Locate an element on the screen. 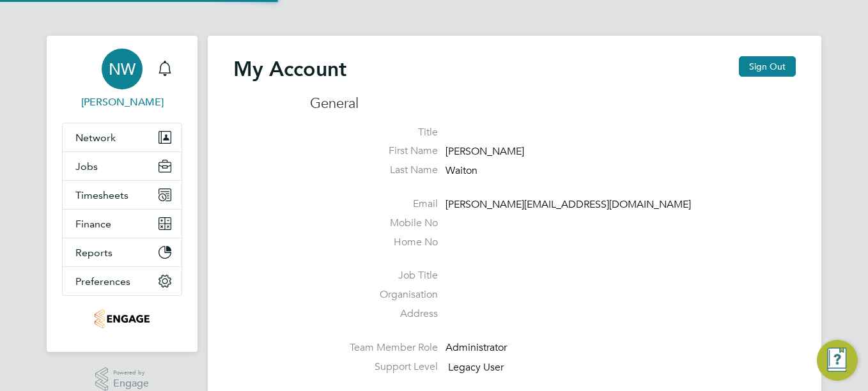 The height and width of the screenshot is (391, 868). button: Sign Out is located at coordinates (767, 66).